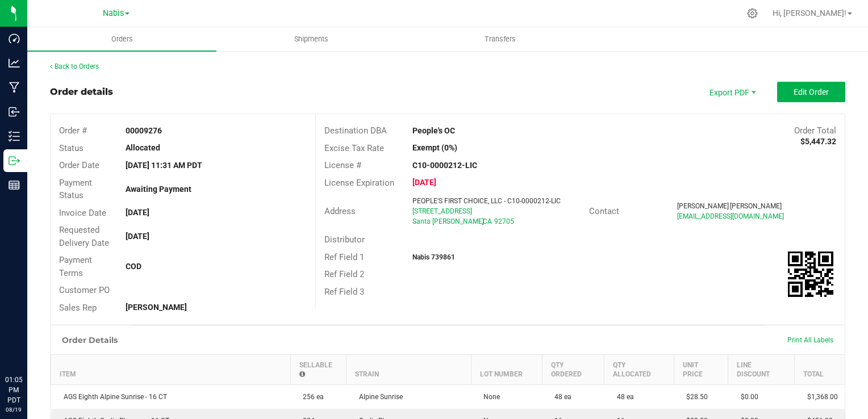  I want to click on span: Payment Terms, so click(75, 267).